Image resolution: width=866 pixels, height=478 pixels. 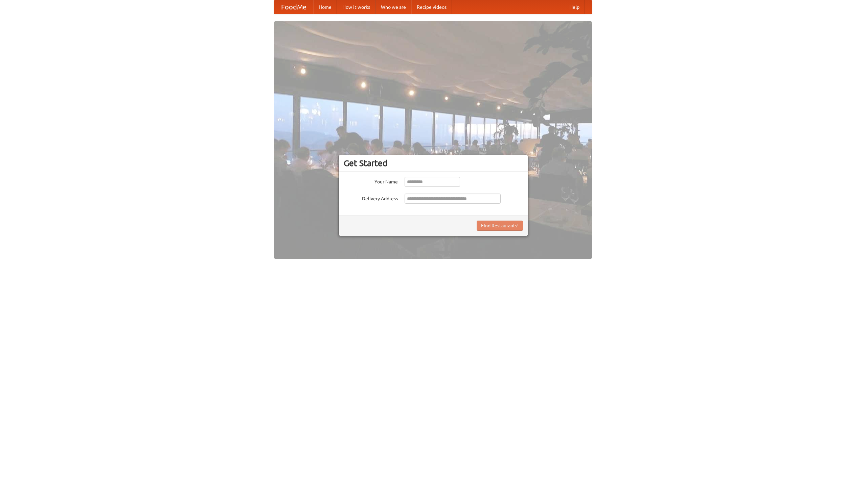 What do you see at coordinates (325, 7) in the screenshot?
I see `a: Home` at bounding box center [325, 7].